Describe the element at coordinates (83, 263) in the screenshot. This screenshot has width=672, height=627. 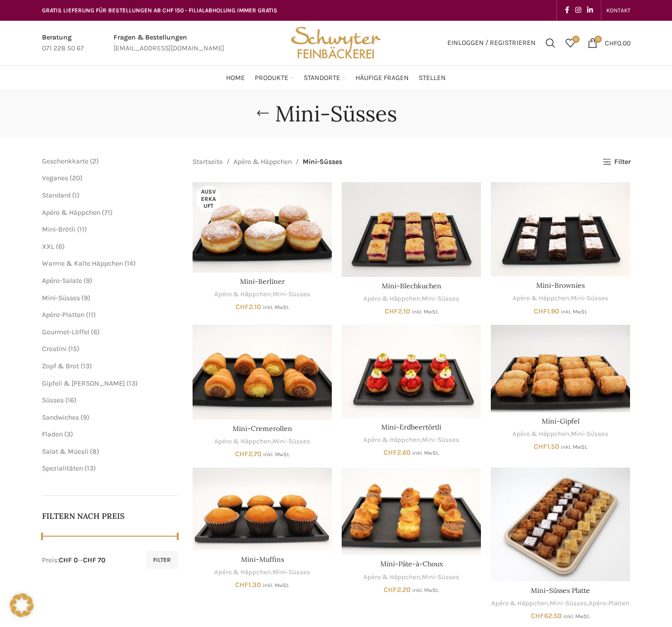
I see `span: Warme & Kalte Häppchen` at that location.